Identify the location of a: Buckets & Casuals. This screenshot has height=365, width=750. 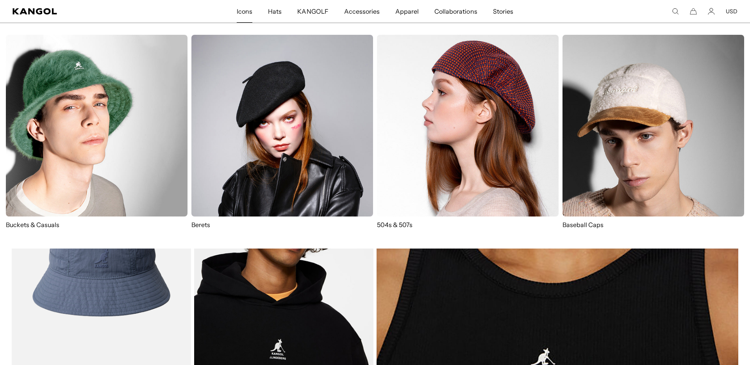
(97, 132).